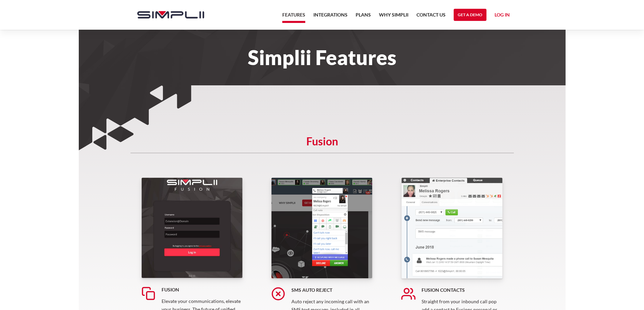 The image size is (644, 310). I want to click on img: Simplii, so click(170, 15).